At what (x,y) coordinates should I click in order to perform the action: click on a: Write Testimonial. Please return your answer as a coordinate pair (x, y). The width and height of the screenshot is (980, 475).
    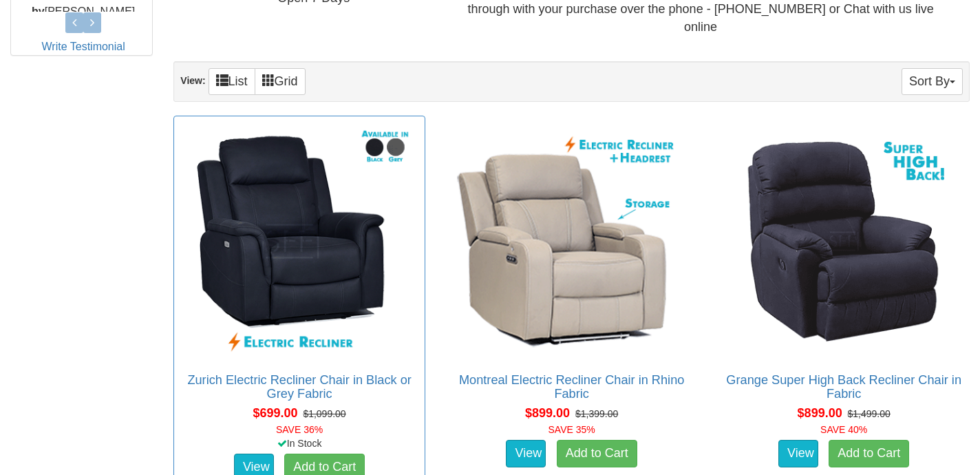
    Looking at the image, I should click on (83, 46).